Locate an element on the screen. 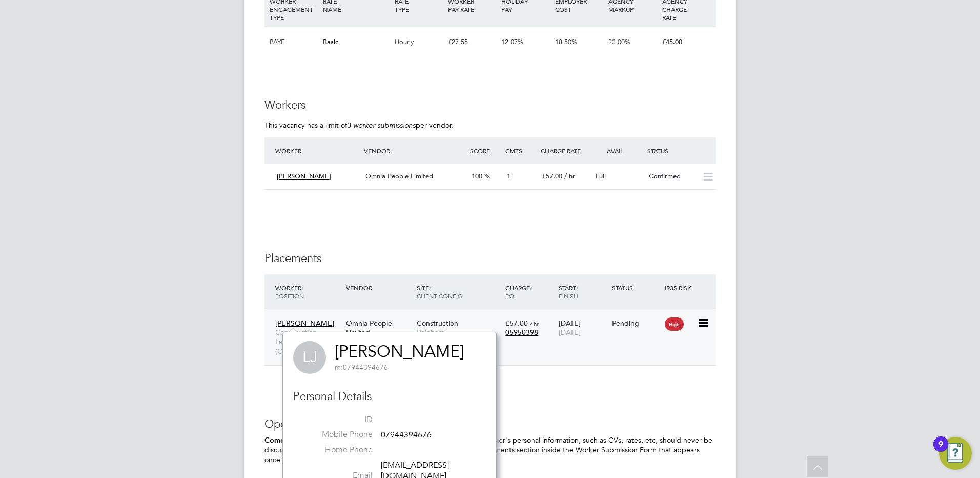 The height and width of the screenshot is (478, 980). div: IR35 Risk is located at coordinates (680, 288).